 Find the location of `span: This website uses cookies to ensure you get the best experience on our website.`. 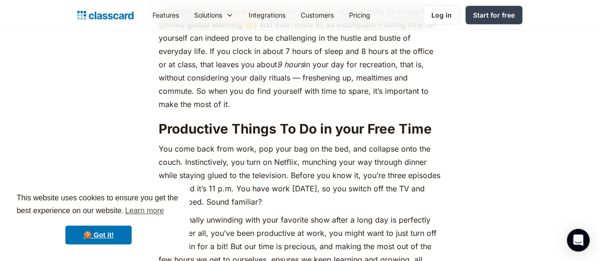

span: This website uses cookies to ensure you get the best experience on our website. is located at coordinates (98, 205).